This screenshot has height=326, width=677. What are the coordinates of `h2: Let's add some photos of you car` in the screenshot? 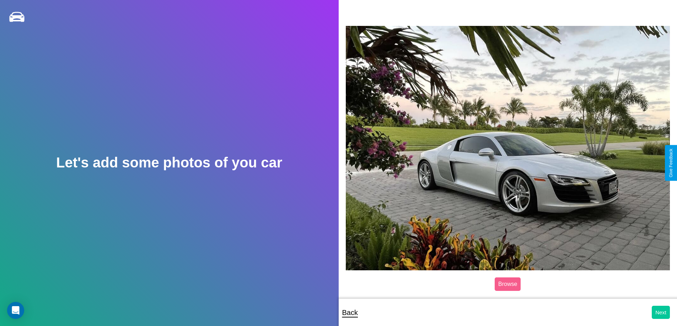 It's located at (169, 163).